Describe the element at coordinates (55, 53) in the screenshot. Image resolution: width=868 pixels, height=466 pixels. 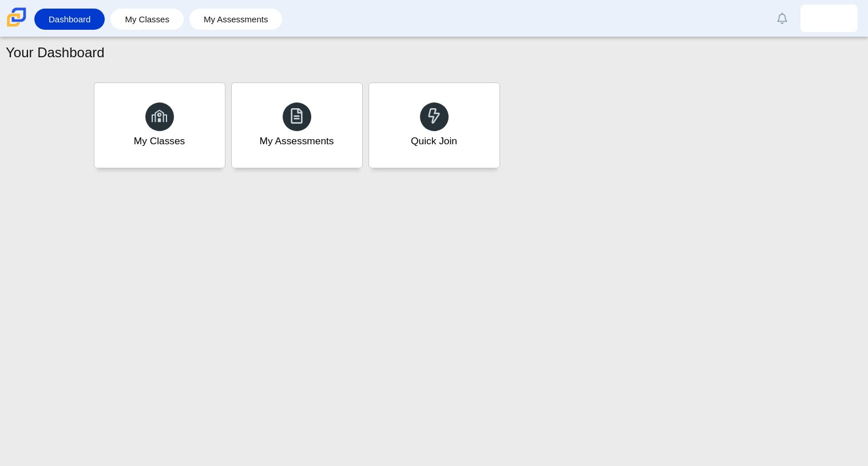
I see `h1: Your Dashboard` at that location.